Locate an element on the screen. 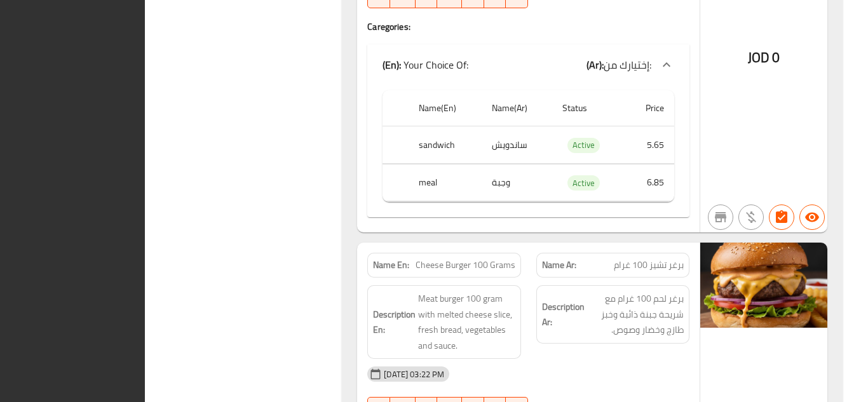 The height and width of the screenshot is (402, 868). button: Available is located at coordinates (812, 217).